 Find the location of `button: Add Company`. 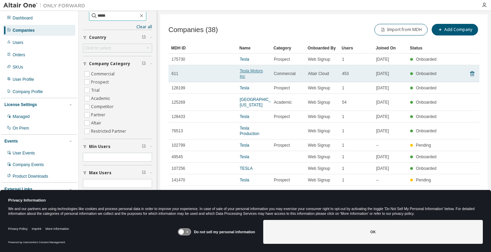

button: Add Company is located at coordinates (455, 30).